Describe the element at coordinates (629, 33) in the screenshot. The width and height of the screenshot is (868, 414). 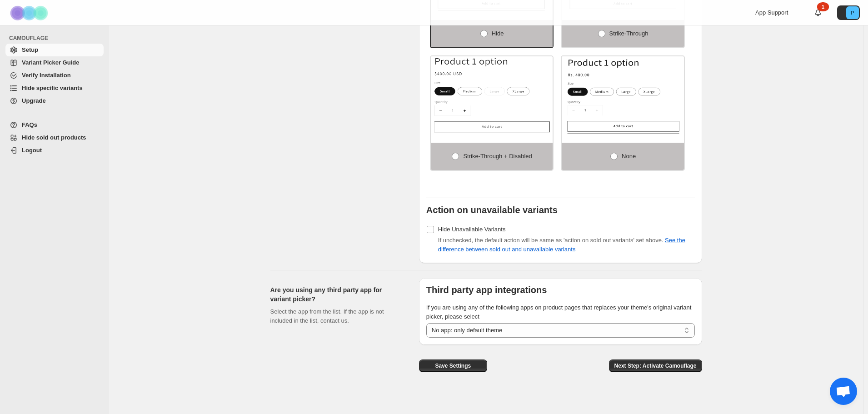
I see `span: Strike-through` at that location.